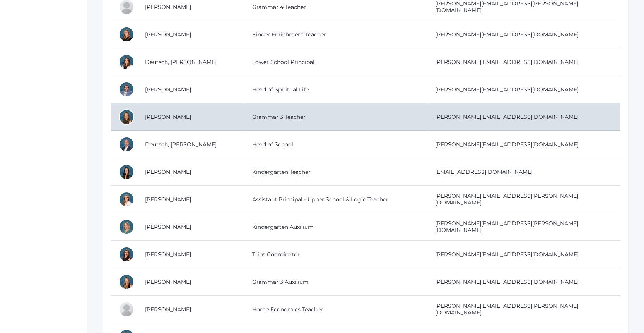  Describe the element at coordinates (336, 172) in the screenshot. I see `td: Kindergarten Teacher` at that location.